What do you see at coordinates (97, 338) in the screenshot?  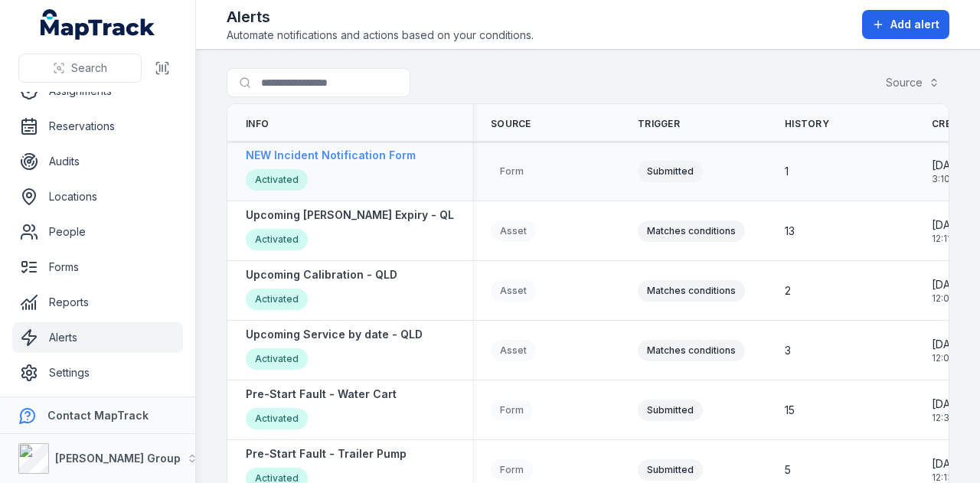 I see `a: Alerts` at bounding box center [97, 338].